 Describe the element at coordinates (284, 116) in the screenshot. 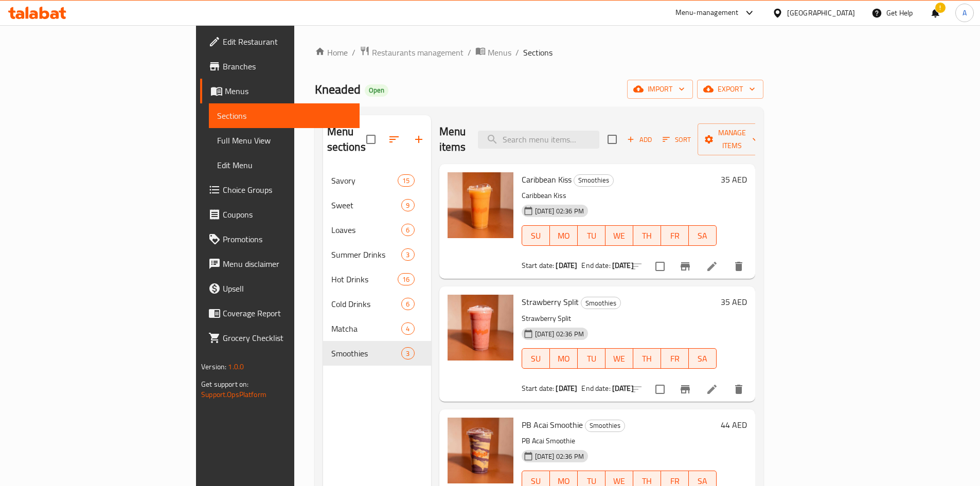

I see `a: Sections` at that location.